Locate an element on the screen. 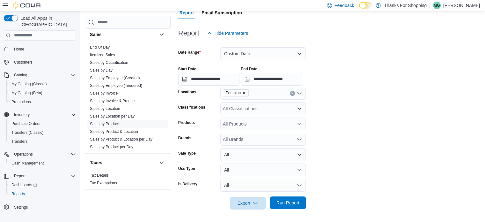 Image resolution: width=485 pixels, height=222 pixels. button: Customers is located at coordinates (40, 62).